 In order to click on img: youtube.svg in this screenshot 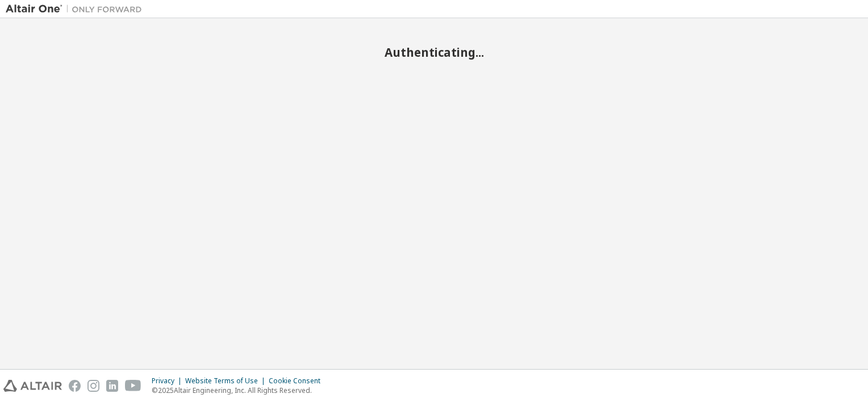, I will do `click(133, 386)`.